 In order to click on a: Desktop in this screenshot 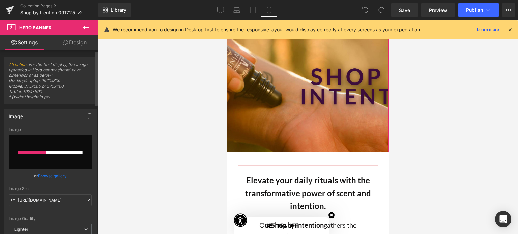, I will do `click(221, 10)`.